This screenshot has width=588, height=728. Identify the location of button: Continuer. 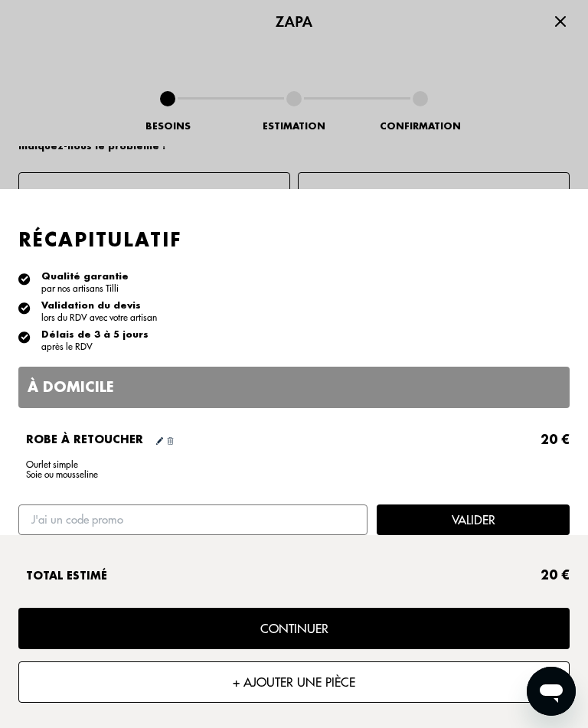
(294, 628).